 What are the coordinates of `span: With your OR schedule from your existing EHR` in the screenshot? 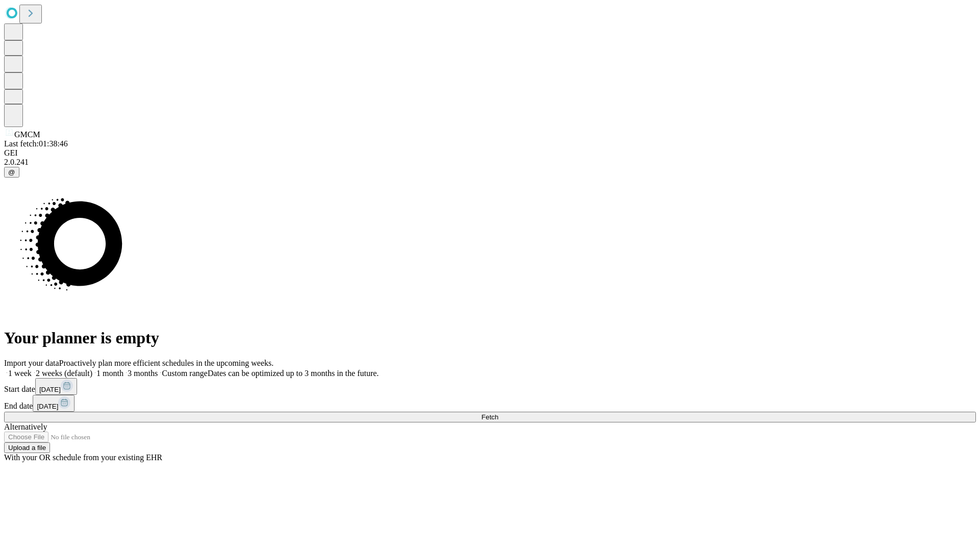 It's located at (83, 457).